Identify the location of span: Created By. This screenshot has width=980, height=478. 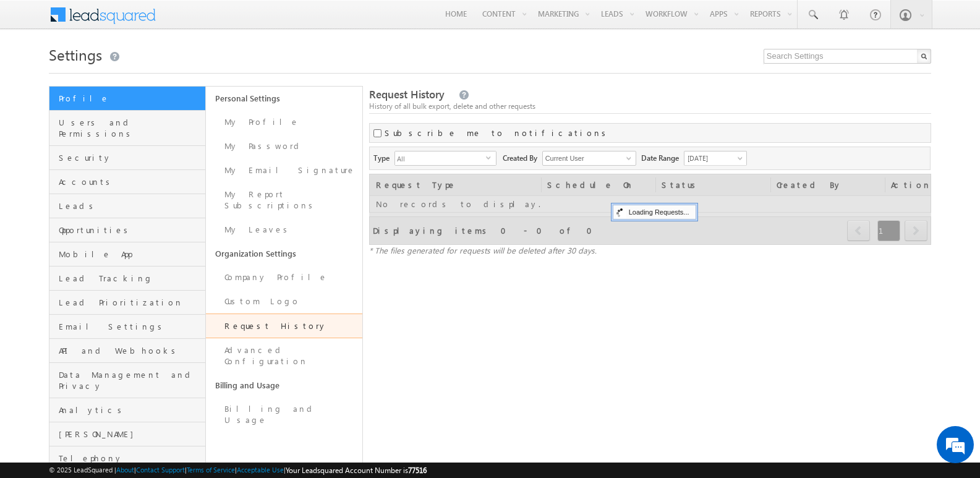
(522, 157).